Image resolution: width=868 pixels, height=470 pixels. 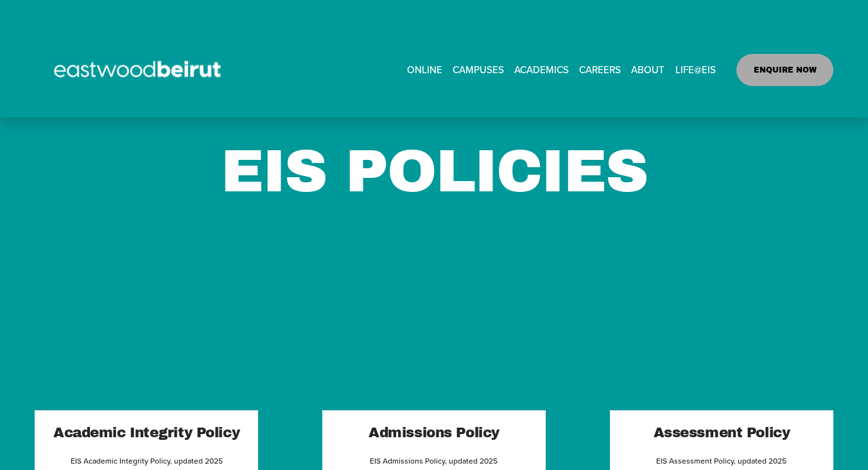 I want to click on h2: Academic Integrity Policy, so click(x=146, y=432).